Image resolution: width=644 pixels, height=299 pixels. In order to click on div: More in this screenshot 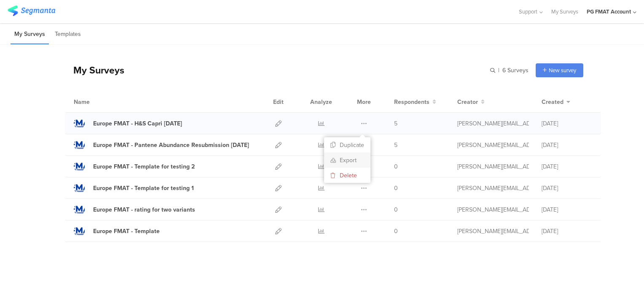, I will do `click(364, 102)`.